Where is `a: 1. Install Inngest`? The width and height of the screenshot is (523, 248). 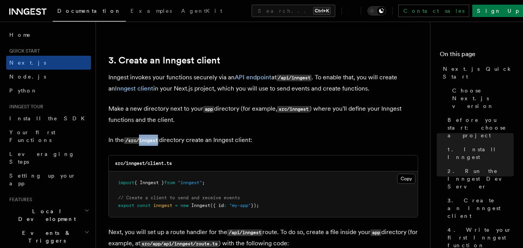
a: 1. Install Inngest is located at coordinates (479, 153).